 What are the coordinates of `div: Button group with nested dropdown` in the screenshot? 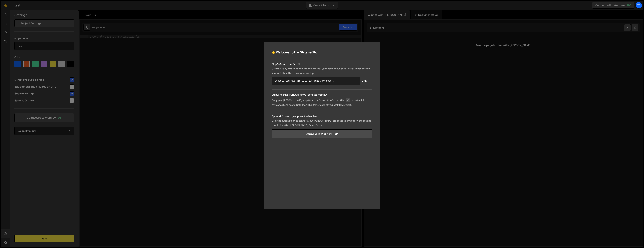 It's located at (366, 81).